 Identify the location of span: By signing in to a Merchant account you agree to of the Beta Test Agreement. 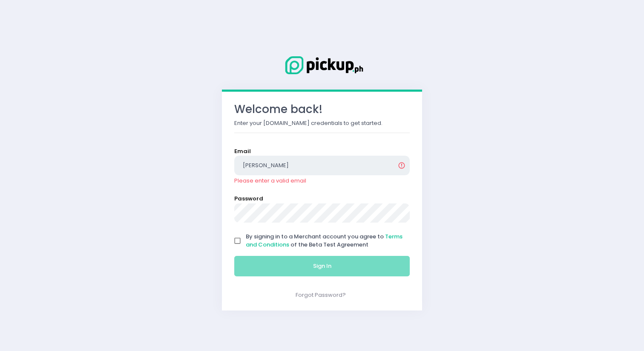
(324, 241).